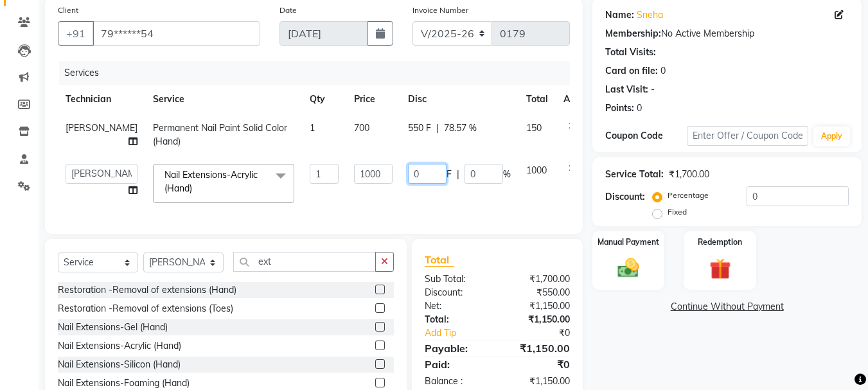 The image size is (868, 390). What do you see at coordinates (147, 290) in the screenshot?
I see `div: Restoration -Removal of extensions (Hand)` at bounding box center [147, 290].